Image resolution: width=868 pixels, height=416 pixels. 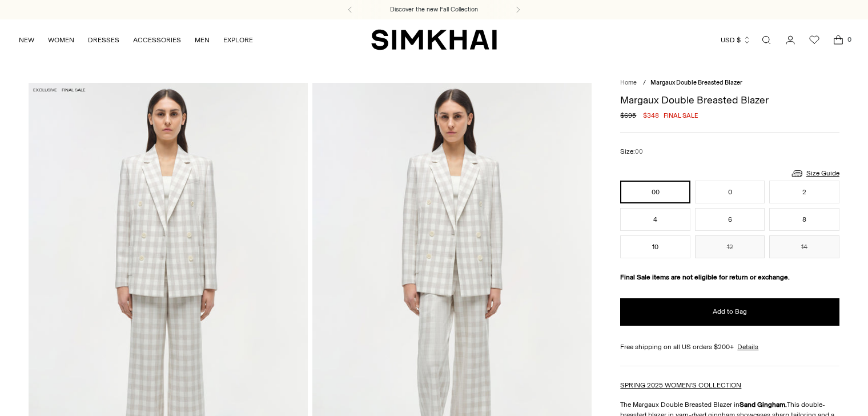 I want to click on a: Wishlist, so click(x=814, y=40).